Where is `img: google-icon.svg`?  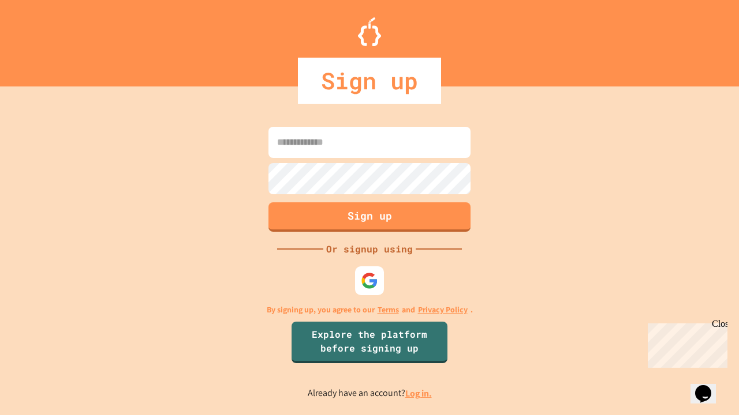
img: google-icon.svg is located at coordinates (369, 281).